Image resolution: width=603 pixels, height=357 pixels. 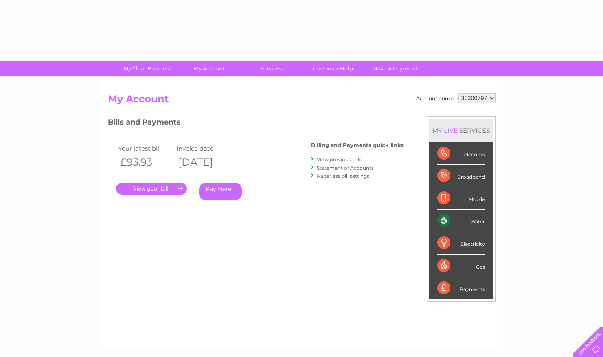 What do you see at coordinates (461, 221) in the screenshot?
I see `div: Water` at bounding box center [461, 221].